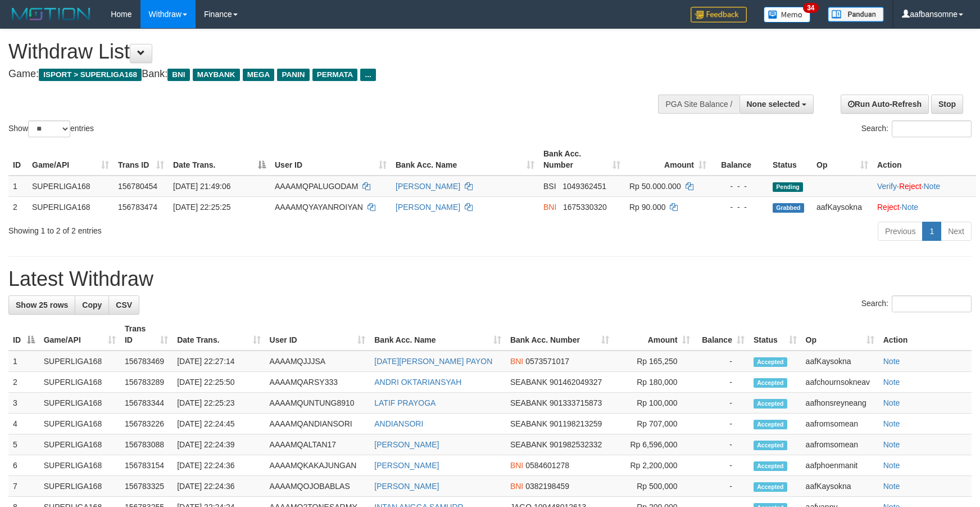  What do you see at coordinates (789, 208) in the screenshot?
I see `span: Grabbed` at bounding box center [789, 208].